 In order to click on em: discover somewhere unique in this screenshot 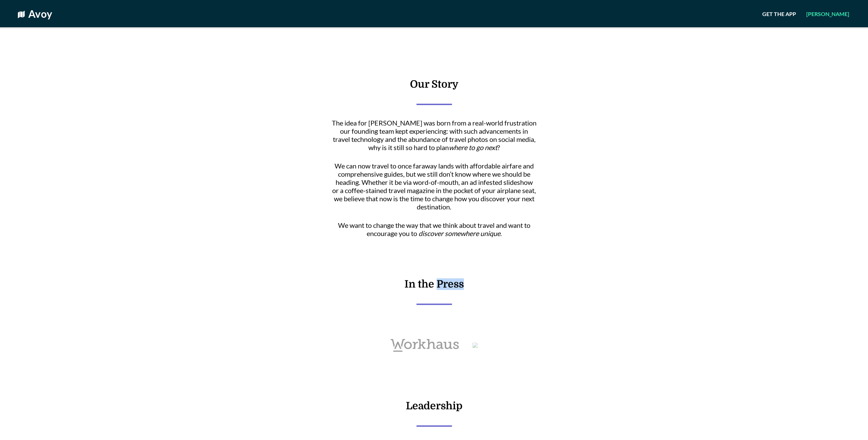, I will do `click(460, 233)`.